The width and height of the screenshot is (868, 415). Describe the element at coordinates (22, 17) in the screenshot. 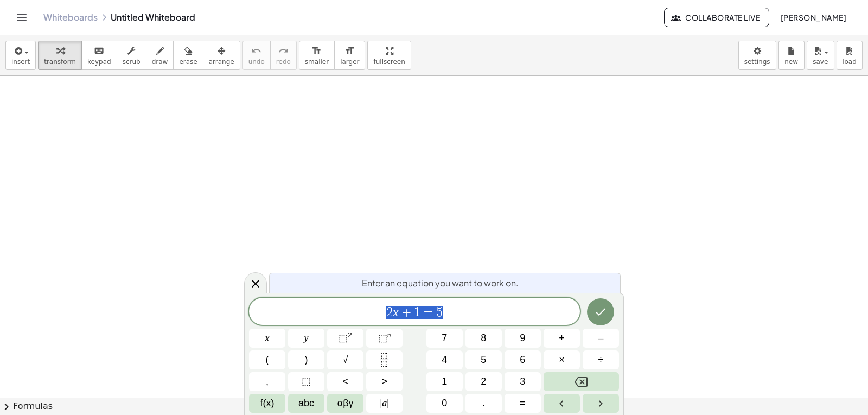

I see `button: Toggle navigation` at that location.